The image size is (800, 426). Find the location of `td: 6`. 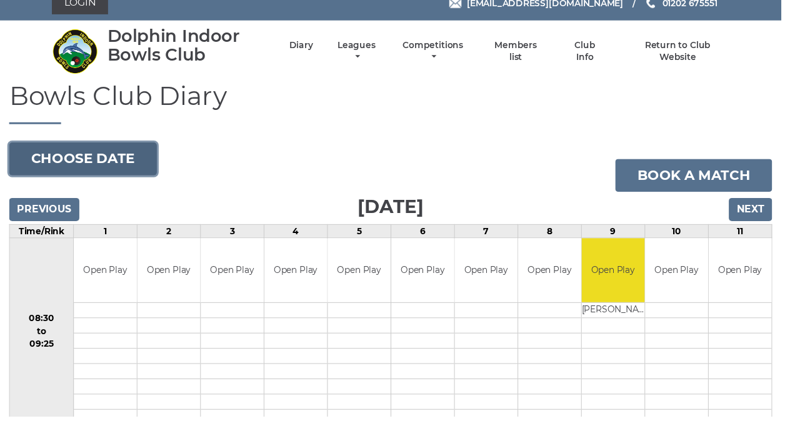

td: 6 is located at coordinates (433, 237).